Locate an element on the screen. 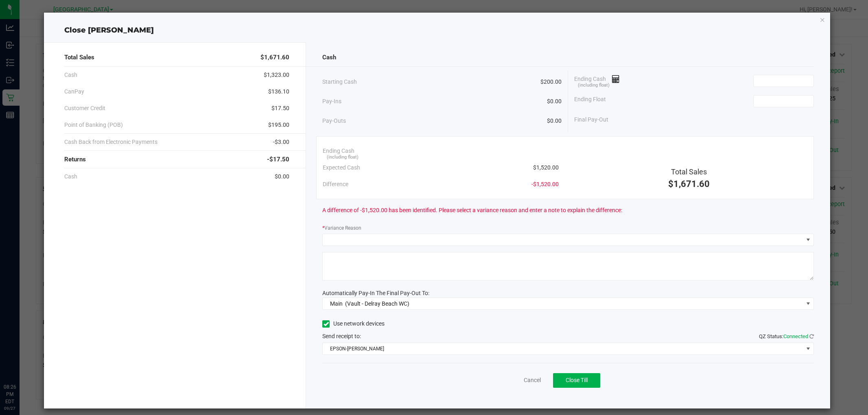  span: $1,520.00 is located at coordinates (546, 168).